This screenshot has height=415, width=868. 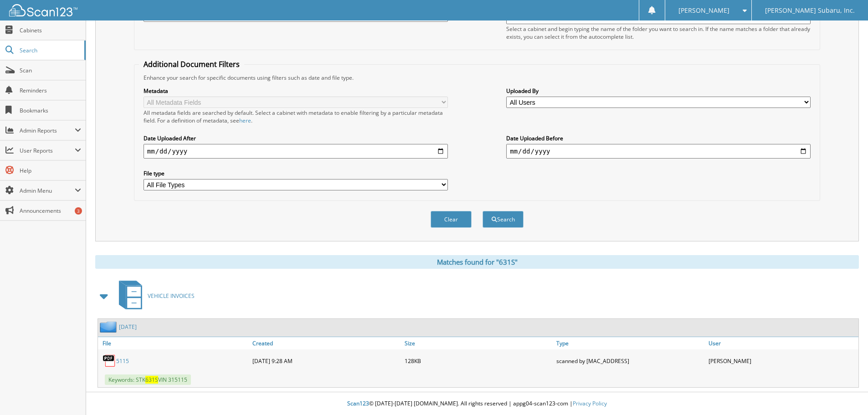 What do you see at coordinates (50, 110) in the screenshot?
I see `span: Bookmarks` at bounding box center [50, 110].